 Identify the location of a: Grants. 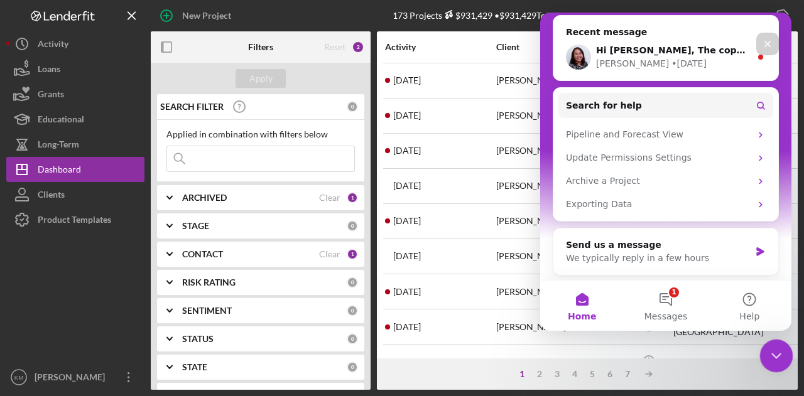
(75, 94).